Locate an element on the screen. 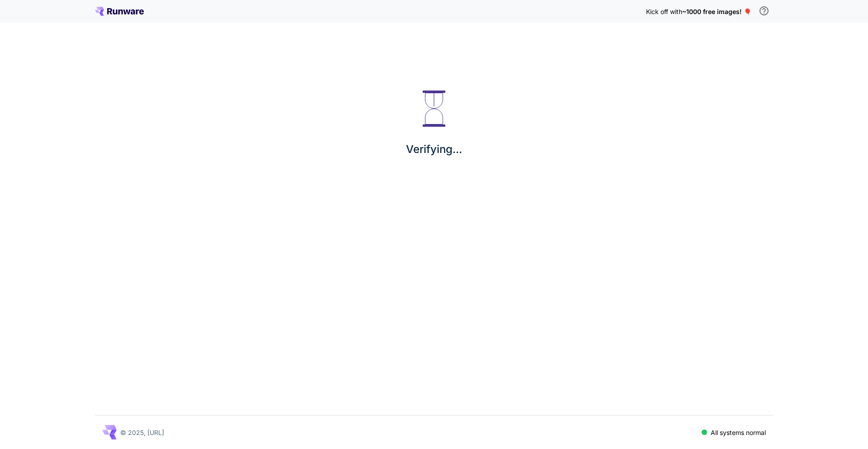 This screenshot has height=449, width=868. p: All systems normal is located at coordinates (738, 432).